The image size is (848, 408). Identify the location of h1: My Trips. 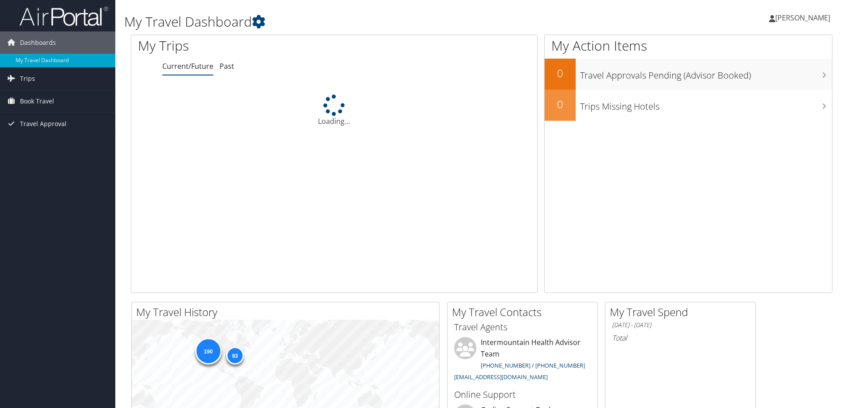
(250, 46).